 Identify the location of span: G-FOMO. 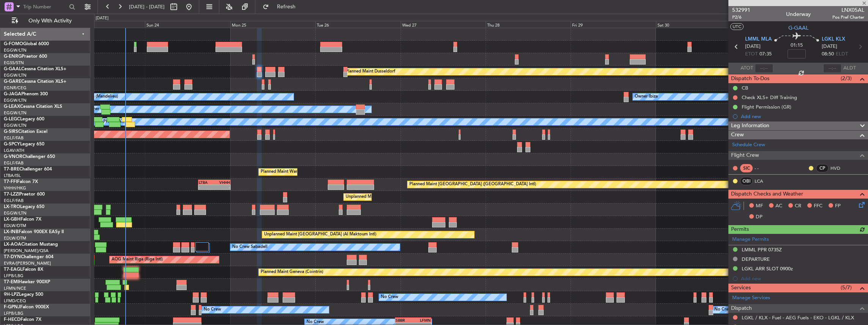
(13, 44).